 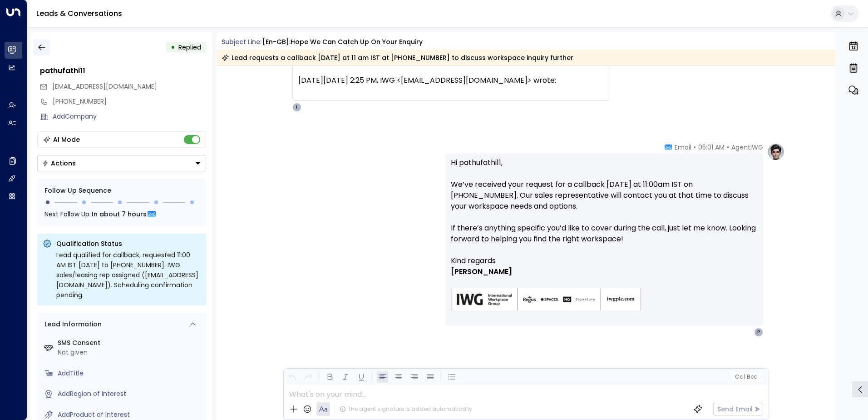 I want to click on div: AddRegion of Interest, so click(x=130, y=393).